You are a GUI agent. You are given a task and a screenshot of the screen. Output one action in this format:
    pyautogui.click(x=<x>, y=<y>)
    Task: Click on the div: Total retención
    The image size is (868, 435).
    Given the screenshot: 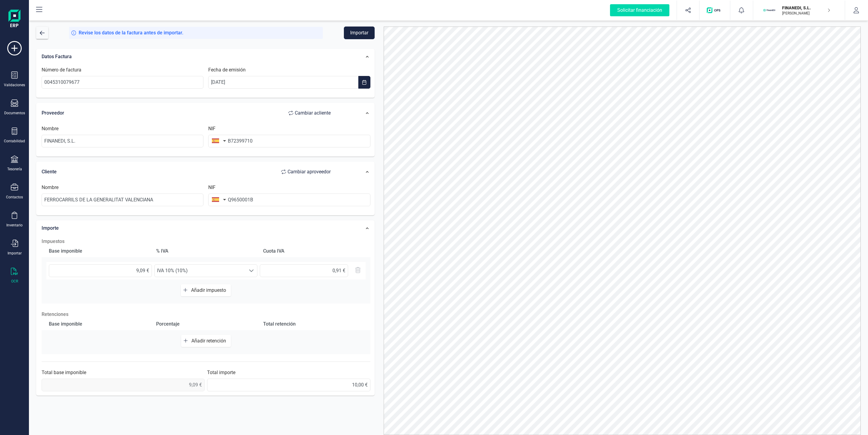 What is the action you would take?
    pyautogui.click(x=313, y=324)
    